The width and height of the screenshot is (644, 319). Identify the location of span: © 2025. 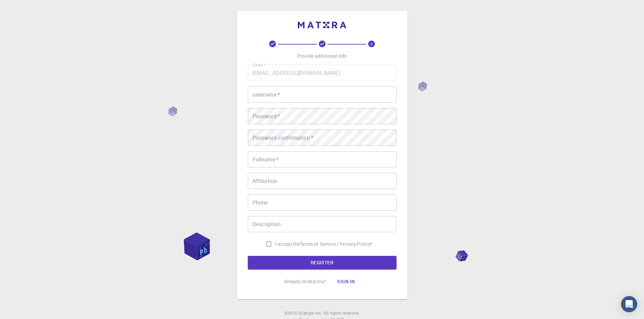
(292, 314).